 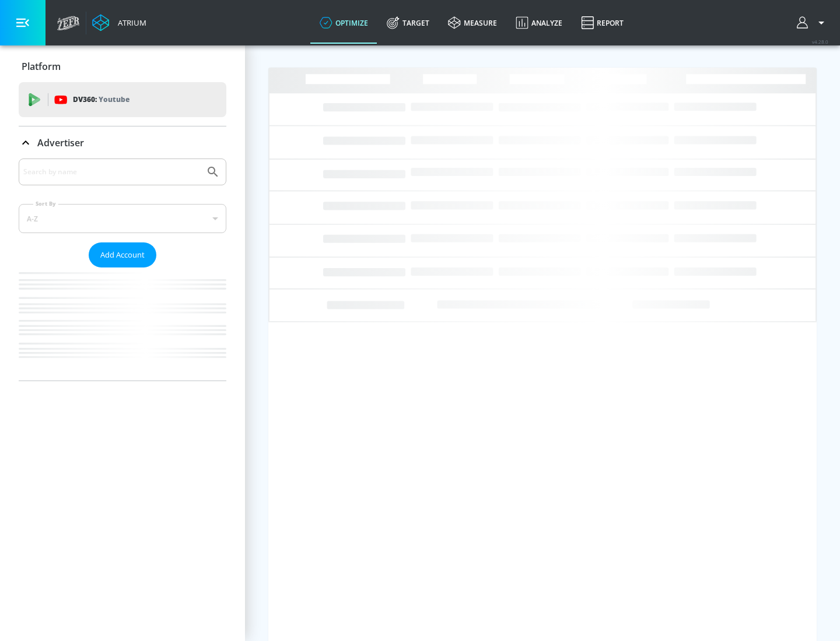 I want to click on div: A-Z, so click(x=123, y=218).